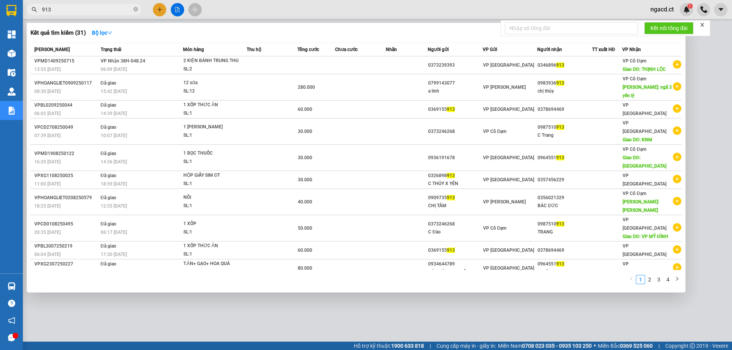 Image resolution: width=732 pixels, height=350 pixels. What do you see at coordinates (631, 279) in the screenshot?
I see `span: left` at bounding box center [631, 279].